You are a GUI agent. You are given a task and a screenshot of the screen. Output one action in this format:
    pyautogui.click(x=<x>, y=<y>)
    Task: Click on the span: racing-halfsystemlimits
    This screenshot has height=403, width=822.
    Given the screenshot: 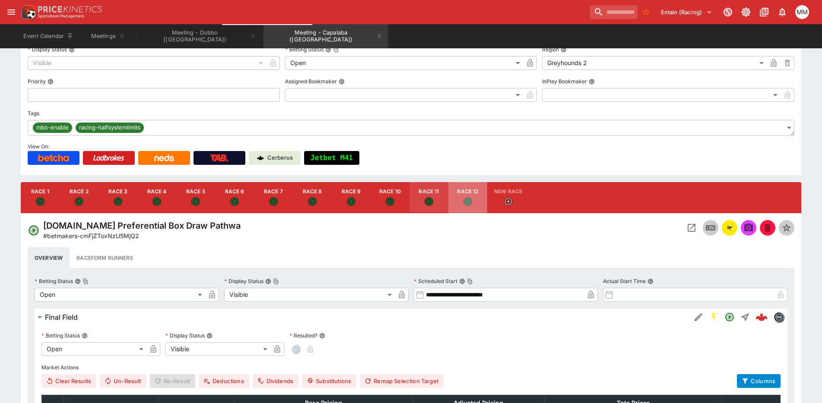 What is the action you would take?
    pyautogui.click(x=110, y=128)
    